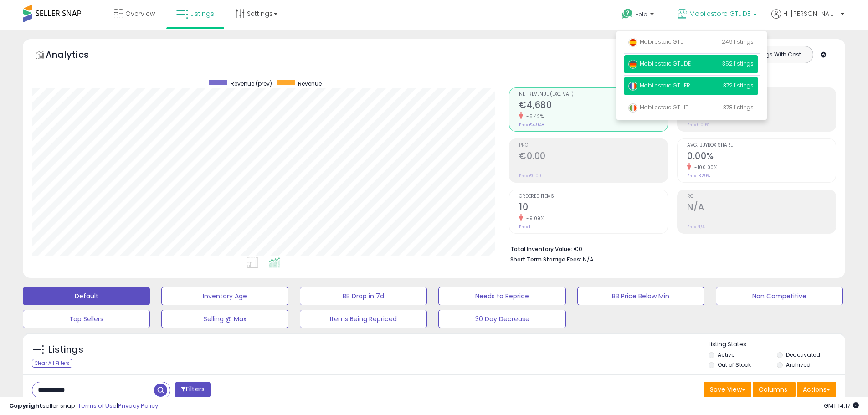  Describe the element at coordinates (533, 116) in the screenshot. I see `small: -5.42%` at that location.